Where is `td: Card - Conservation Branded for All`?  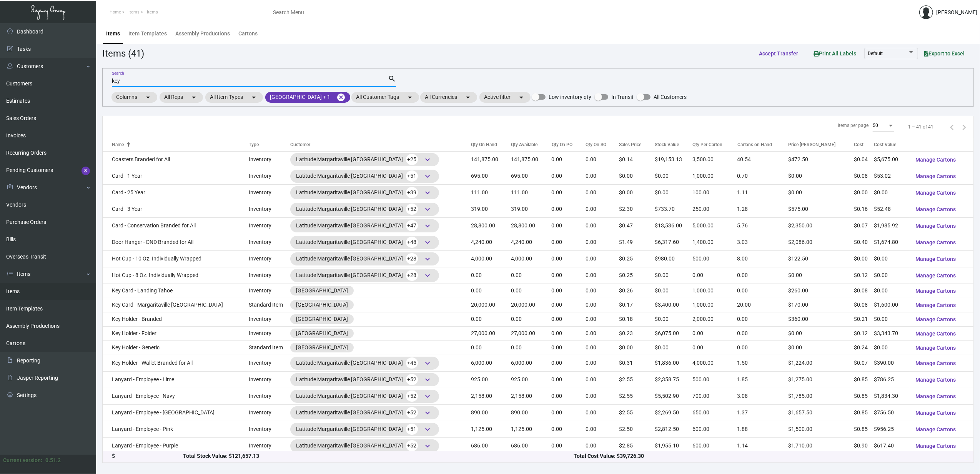 td: Card - Conservation Branded for All is located at coordinates (176, 225).